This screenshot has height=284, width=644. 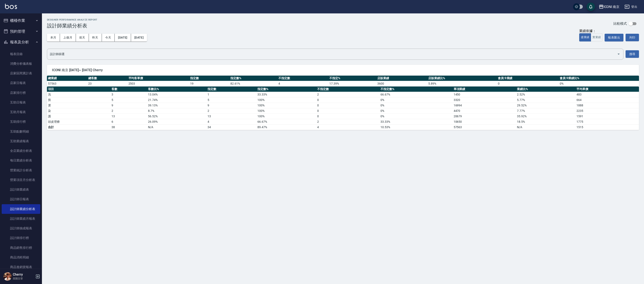 I want to click on td: 1888, so click(x=607, y=105).